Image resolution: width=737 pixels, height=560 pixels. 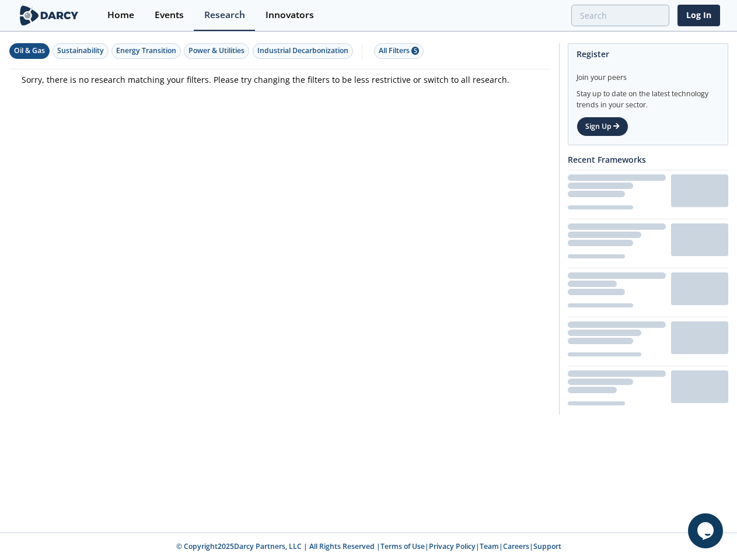 I want to click on button: Sustainability, so click(x=80, y=51).